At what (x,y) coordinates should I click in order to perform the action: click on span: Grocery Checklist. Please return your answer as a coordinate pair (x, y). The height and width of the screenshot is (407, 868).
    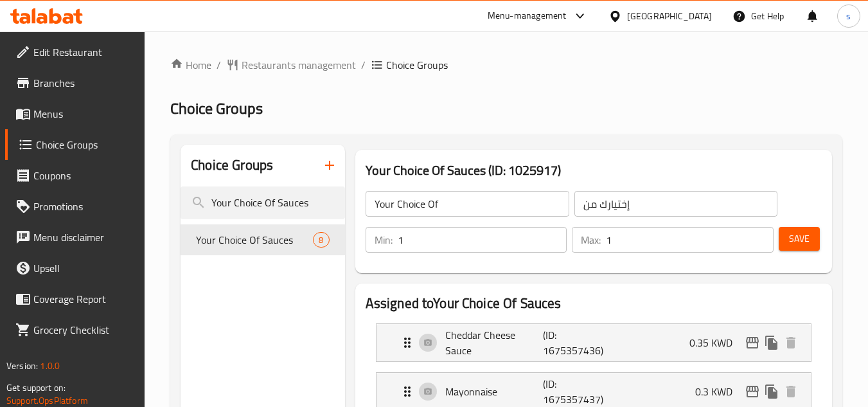
    Looking at the image, I should click on (84, 329).